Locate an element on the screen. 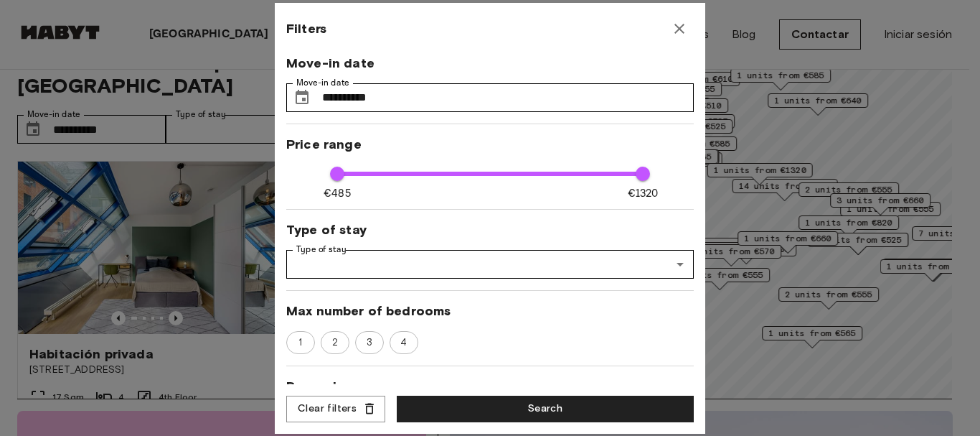 This screenshot has width=980, height=436. button: Search is located at coordinates (545, 409).